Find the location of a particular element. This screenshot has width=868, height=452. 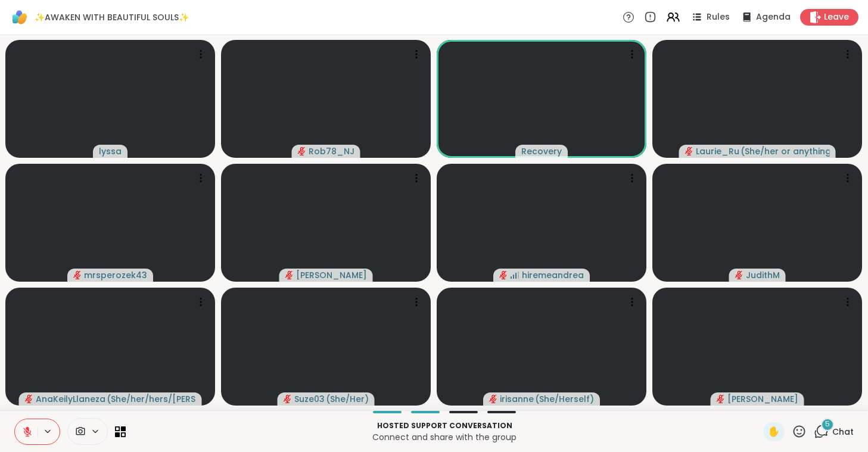

p: Hosted support conversation is located at coordinates (445, 426).